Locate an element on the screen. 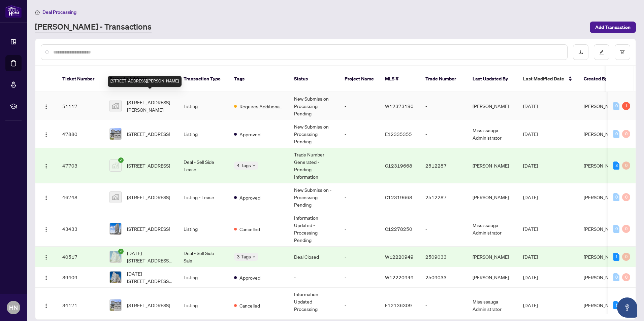 This screenshot has width=644, height=321. span: C12278250 is located at coordinates (399, 229).